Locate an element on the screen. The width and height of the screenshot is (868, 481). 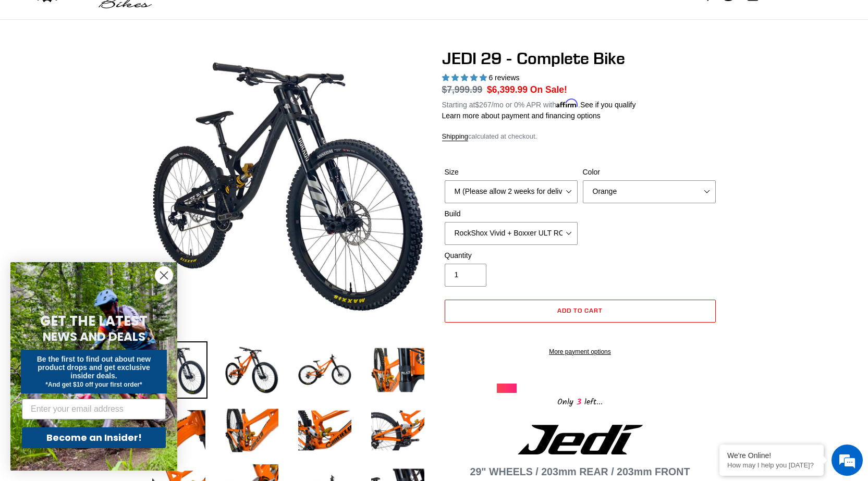
span: NEWS AND DEALS is located at coordinates (94, 337).